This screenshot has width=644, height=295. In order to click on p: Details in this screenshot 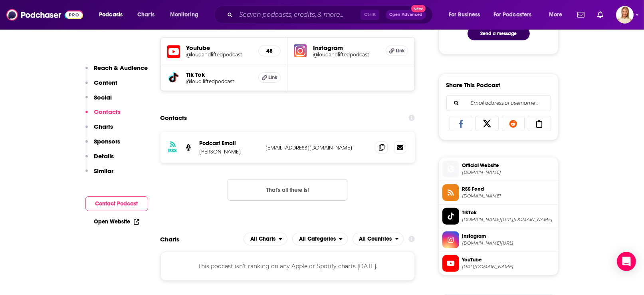, I will do `click(104, 156)`.